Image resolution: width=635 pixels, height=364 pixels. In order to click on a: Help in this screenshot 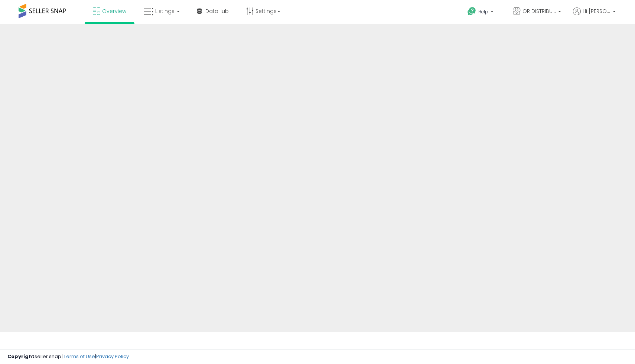, I will do `click(481, 12)`.